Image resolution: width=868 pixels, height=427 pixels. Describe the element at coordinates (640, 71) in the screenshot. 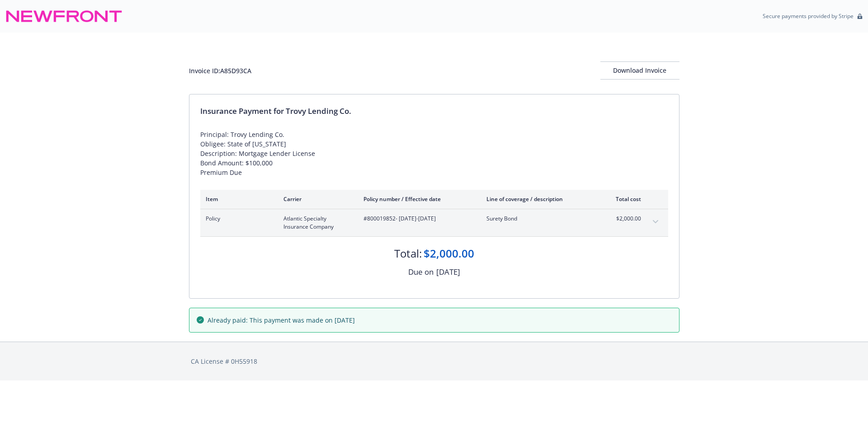

I see `button: Download Invoice` at that location.